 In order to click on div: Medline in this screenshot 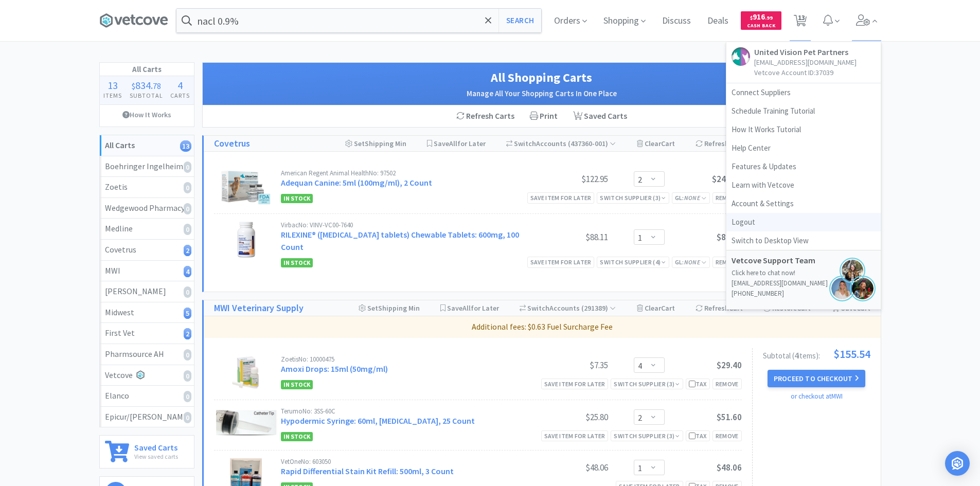, I will do `click(146, 229)`.